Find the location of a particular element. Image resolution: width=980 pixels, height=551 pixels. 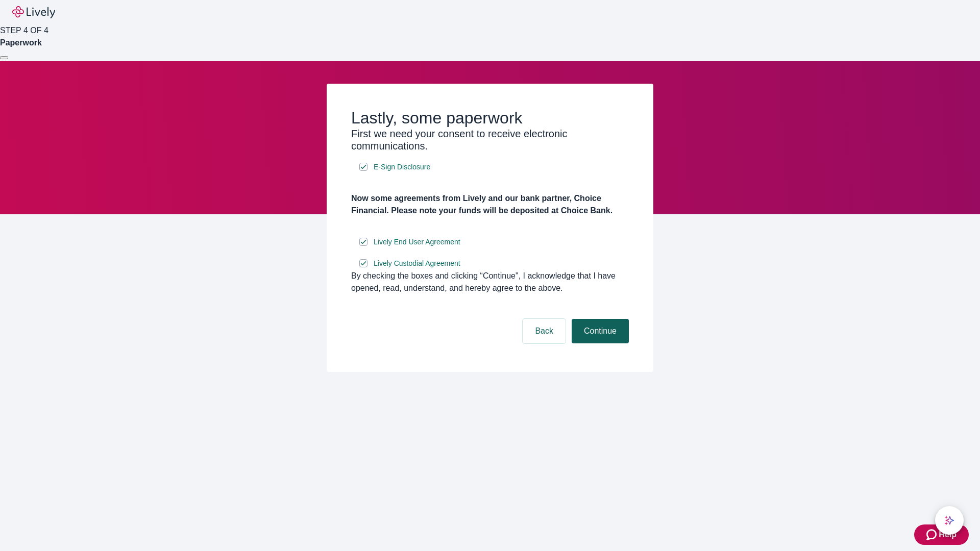

h4: Now some agreements from Lively and our bank partner, Choice Financial. Please note your funds wi... is located at coordinates (490, 205).